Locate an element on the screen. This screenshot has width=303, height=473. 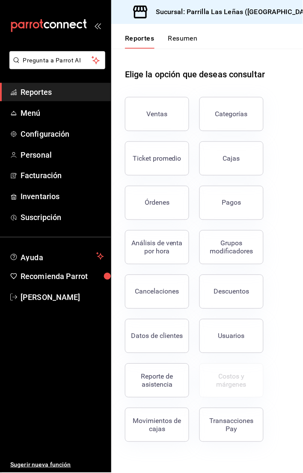
span: Sugerir nueva función is located at coordinates (57, 465).